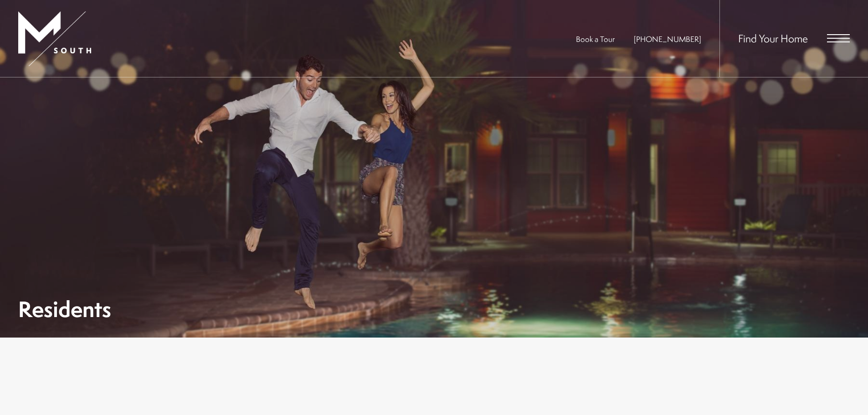  Describe the element at coordinates (54, 39) in the screenshot. I see `img: MSouth` at that location.